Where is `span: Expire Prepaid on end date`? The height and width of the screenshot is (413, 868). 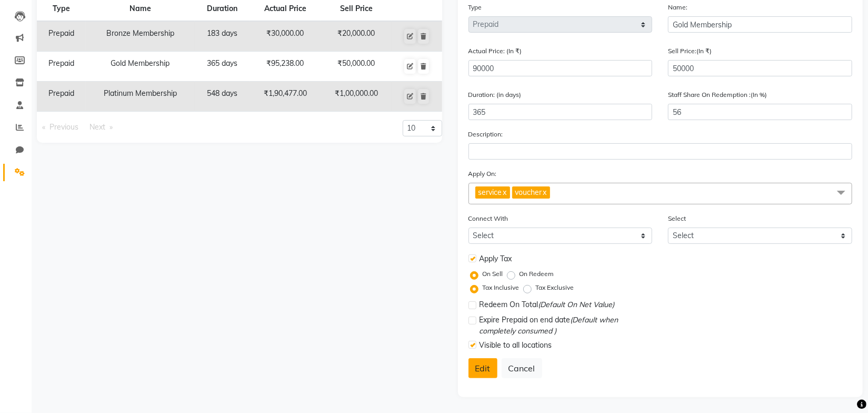
span: Expire Prepaid on end date is located at coordinates (566, 326).